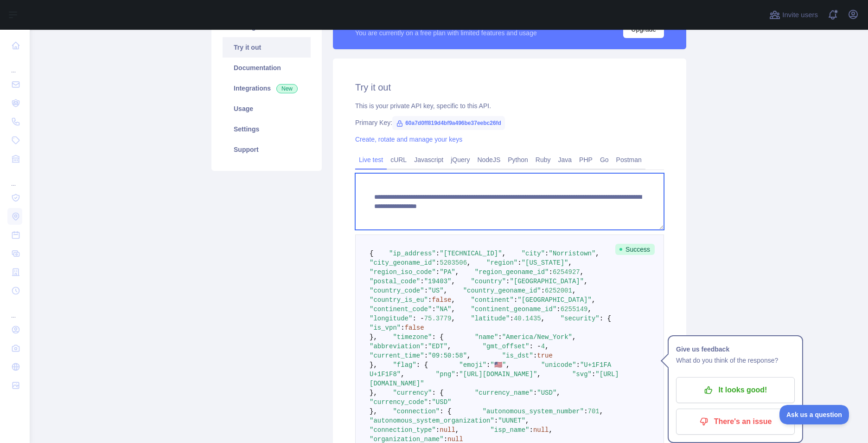 The width and height of the screenshot is (868, 443). I want to click on span: "city_geoname_id", so click(403, 263).